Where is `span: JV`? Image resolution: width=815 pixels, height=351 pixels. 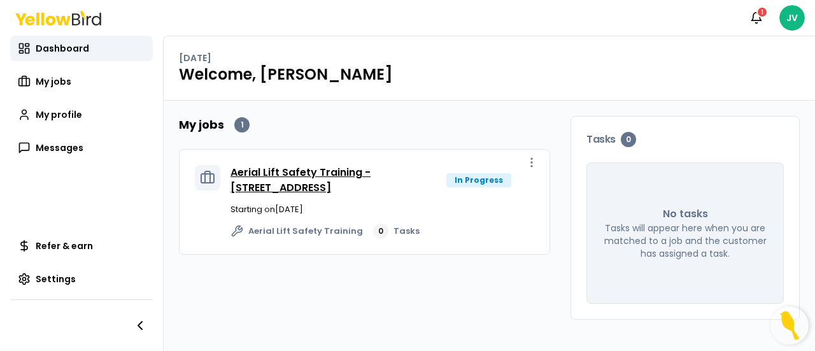 span: JV is located at coordinates (792, 18).